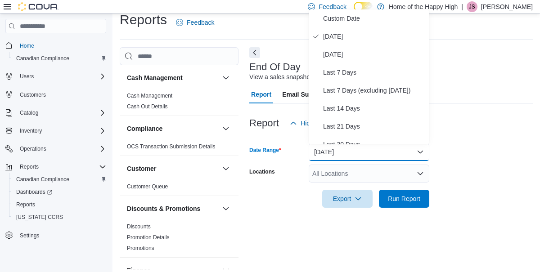  Describe the element at coordinates (374, 126) in the screenshot. I see `span: Last 21 Days` at that location.